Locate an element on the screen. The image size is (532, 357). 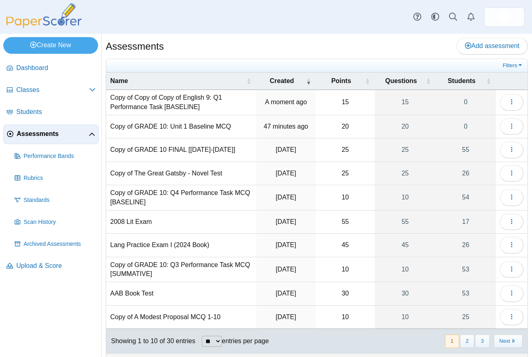
h1: Assessments is located at coordinates (135, 46).